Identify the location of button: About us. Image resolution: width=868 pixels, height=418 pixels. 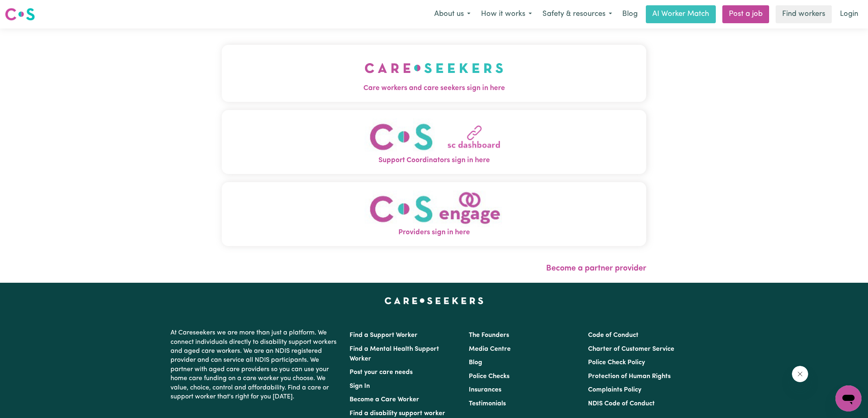
(452, 14).